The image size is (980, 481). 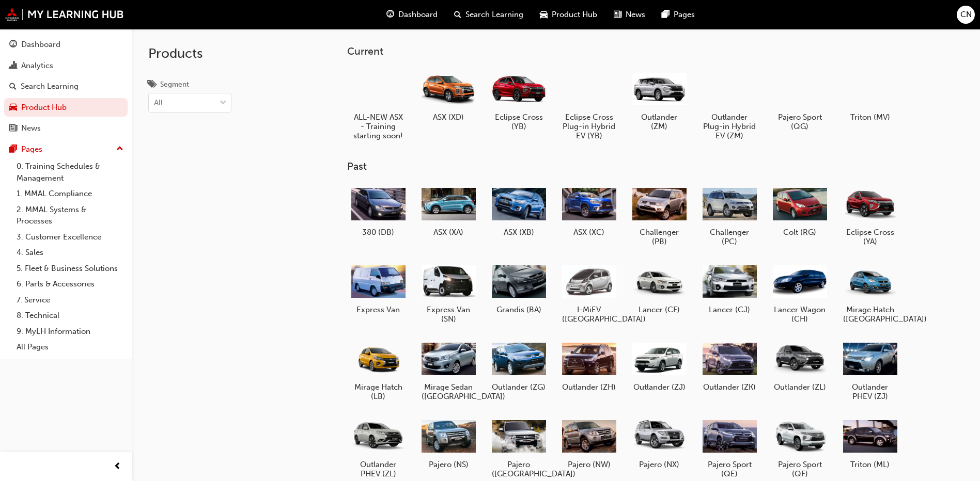 What do you see at coordinates (378, 105) in the screenshot?
I see `a: ALL-NEW ASX - Training starting soon!` at bounding box center [378, 105].